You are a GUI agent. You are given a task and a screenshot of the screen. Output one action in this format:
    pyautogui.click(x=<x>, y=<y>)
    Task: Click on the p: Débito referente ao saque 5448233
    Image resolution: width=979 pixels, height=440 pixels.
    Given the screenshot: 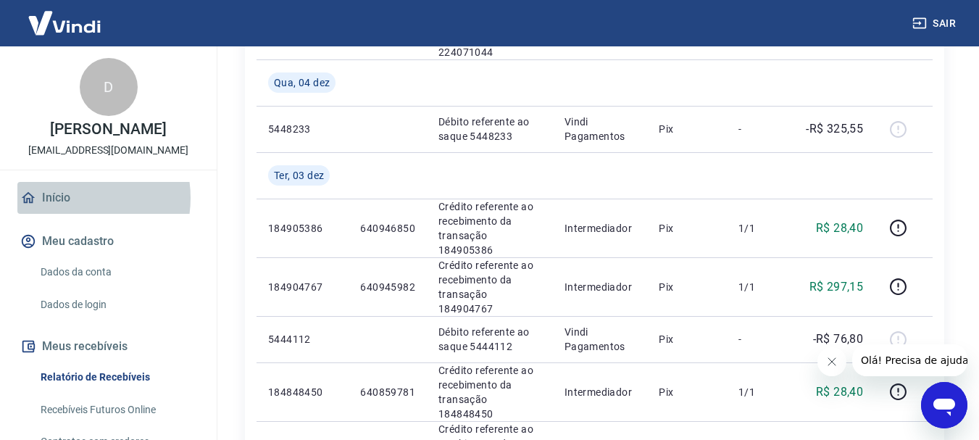 What is the action you would take?
    pyautogui.click(x=490, y=129)
    